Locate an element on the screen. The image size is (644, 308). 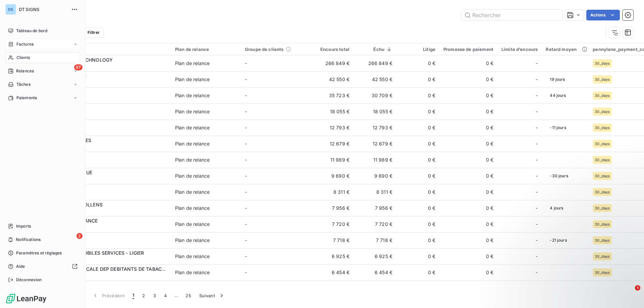
span: Relances is located at coordinates (25, 71).